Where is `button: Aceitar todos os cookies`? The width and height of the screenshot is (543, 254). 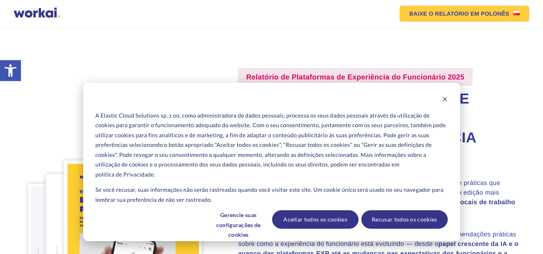 button: Aceitar todos os cookies is located at coordinates (315, 220).